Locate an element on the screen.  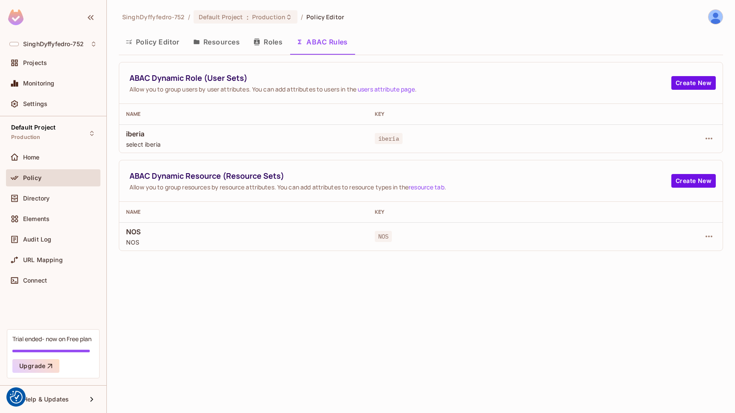
span: Projects is located at coordinates (35, 63).